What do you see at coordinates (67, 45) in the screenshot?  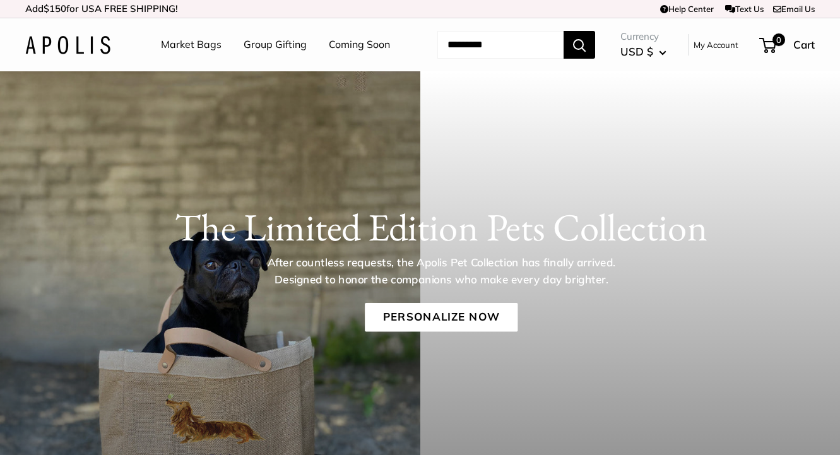 I see `img: Apolis` at bounding box center [67, 45].